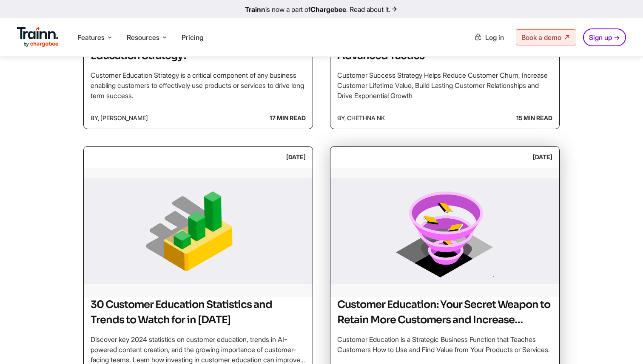 The height and width of the screenshot is (364, 643). Describe the element at coordinates (328, 9) in the screenshot. I see `b: Chargebee` at that location.